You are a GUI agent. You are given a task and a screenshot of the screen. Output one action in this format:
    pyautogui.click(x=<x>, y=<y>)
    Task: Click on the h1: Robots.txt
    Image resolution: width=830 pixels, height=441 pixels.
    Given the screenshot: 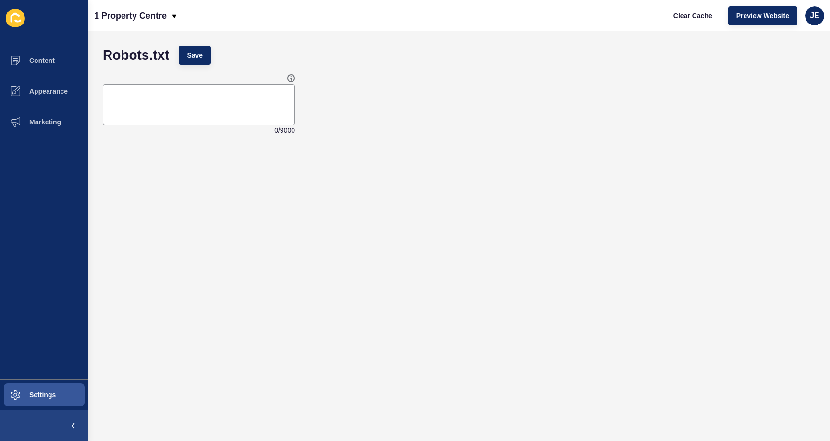 What is the action you would take?
    pyautogui.click(x=136, y=55)
    